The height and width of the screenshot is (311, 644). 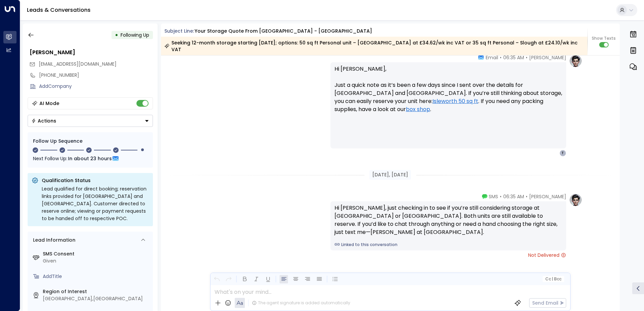 I want to click on span: In about 23 hours, so click(x=90, y=158).